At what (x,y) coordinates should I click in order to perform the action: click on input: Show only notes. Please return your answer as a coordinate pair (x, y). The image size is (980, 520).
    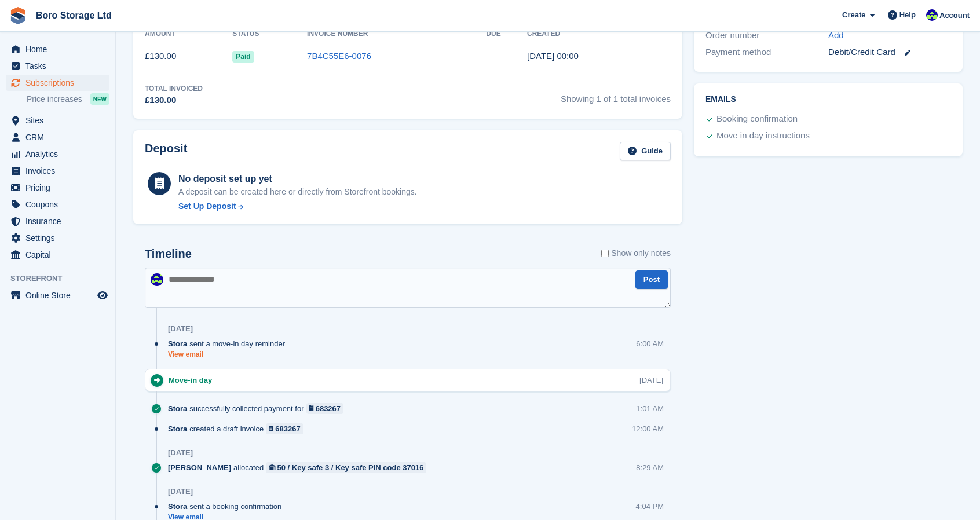
    Looking at the image, I should click on (605, 253).